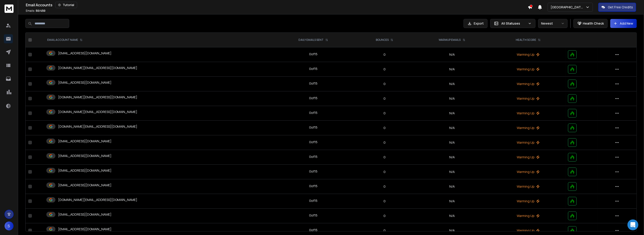 The width and height of the screenshot is (644, 235). Describe the element at coordinates (276, 5) in the screenshot. I see `div: Email Accounts` at that location.